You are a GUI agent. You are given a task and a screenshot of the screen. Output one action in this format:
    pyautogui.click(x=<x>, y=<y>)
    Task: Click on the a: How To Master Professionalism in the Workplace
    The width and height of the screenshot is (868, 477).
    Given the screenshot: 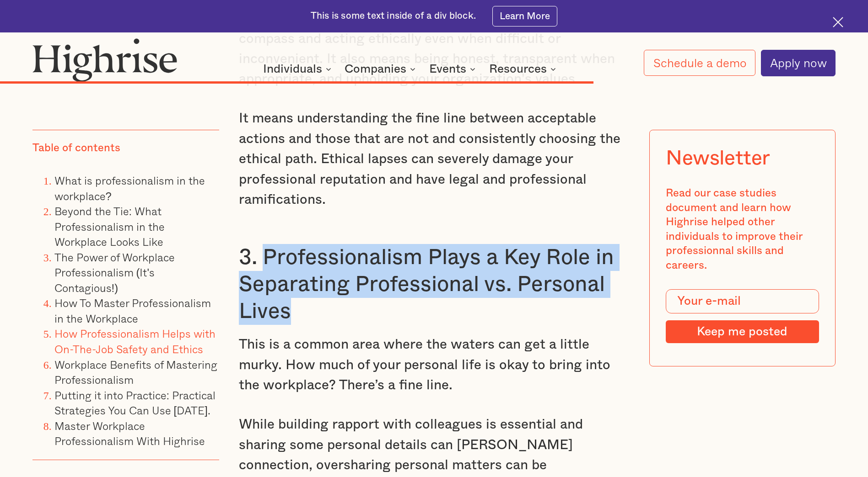 What is the action you would take?
    pyautogui.click(x=133, y=311)
    